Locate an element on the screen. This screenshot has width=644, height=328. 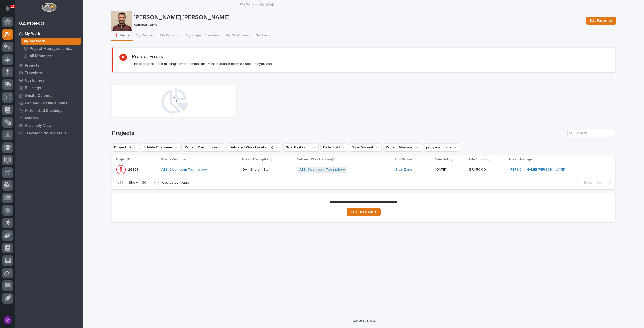
h2: Project Errors is located at coordinates (147, 57).